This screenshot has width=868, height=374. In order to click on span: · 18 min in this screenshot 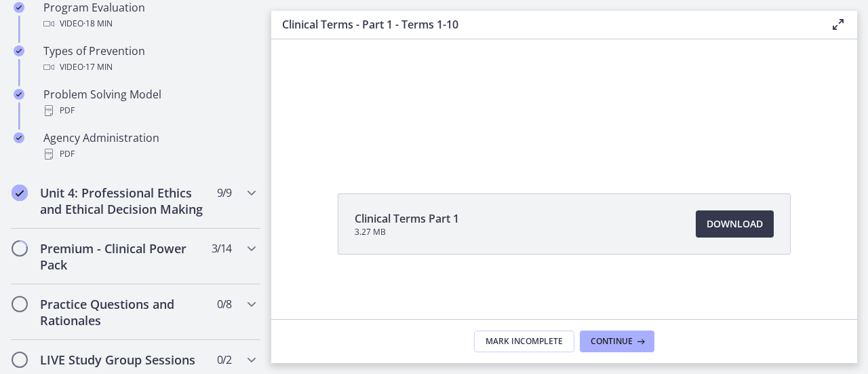, I will do `click(97, 24)`.